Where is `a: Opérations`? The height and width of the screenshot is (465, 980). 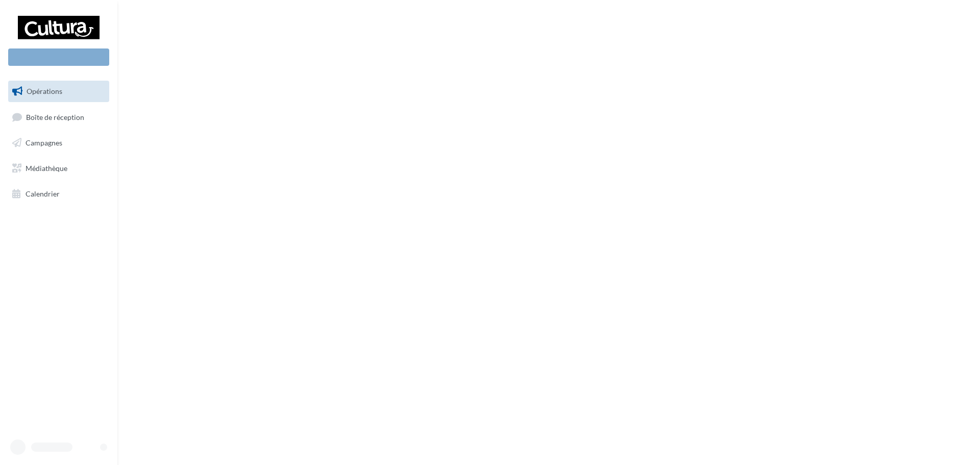
a: Opérations is located at coordinates (59, 92).